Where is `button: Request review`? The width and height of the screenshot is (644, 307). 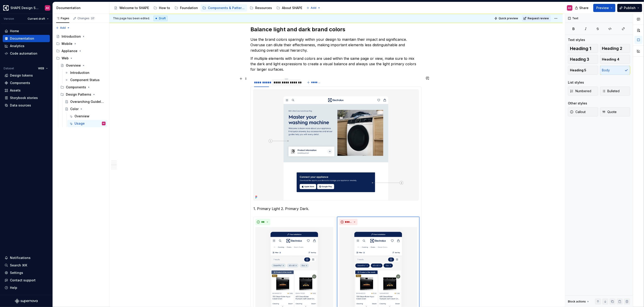
button: Request review is located at coordinates (536, 18).